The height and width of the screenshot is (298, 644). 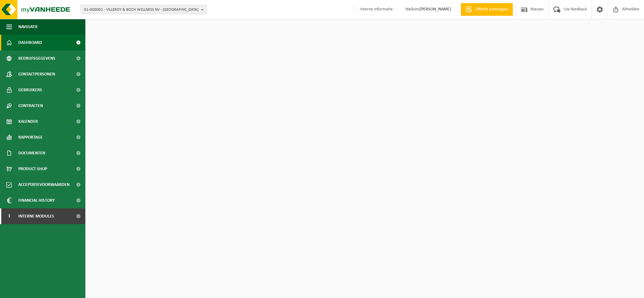 I want to click on span: Contracten, so click(x=31, y=106).